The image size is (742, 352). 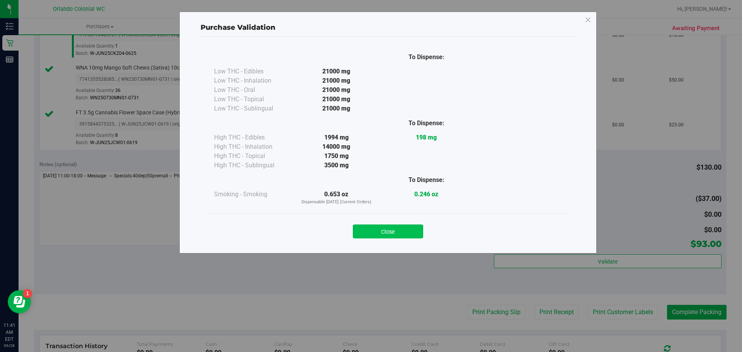 What do you see at coordinates (253, 156) in the screenshot?
I see `div: High THC - Topical` at bounding box center [253, 156].